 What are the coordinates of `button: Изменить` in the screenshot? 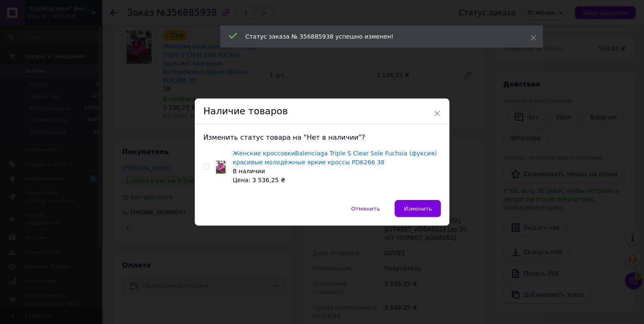 It's located at (417, 208).